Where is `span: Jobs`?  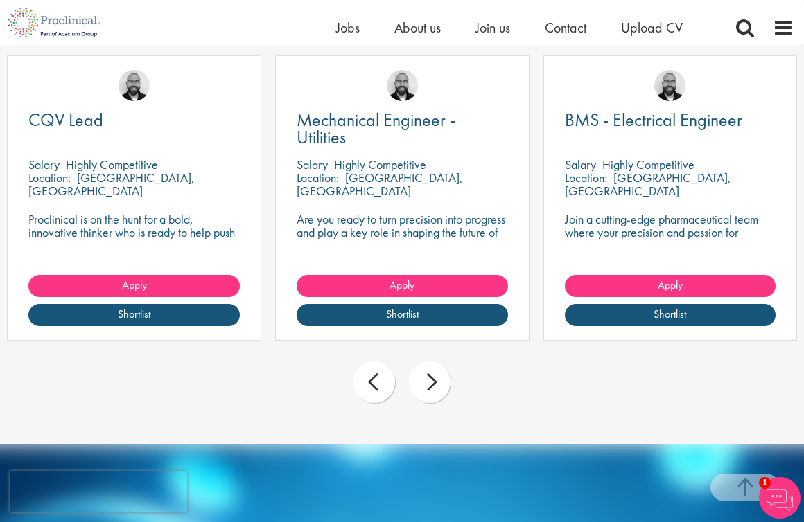
span: Jobs is located at coordinates (348, 28).